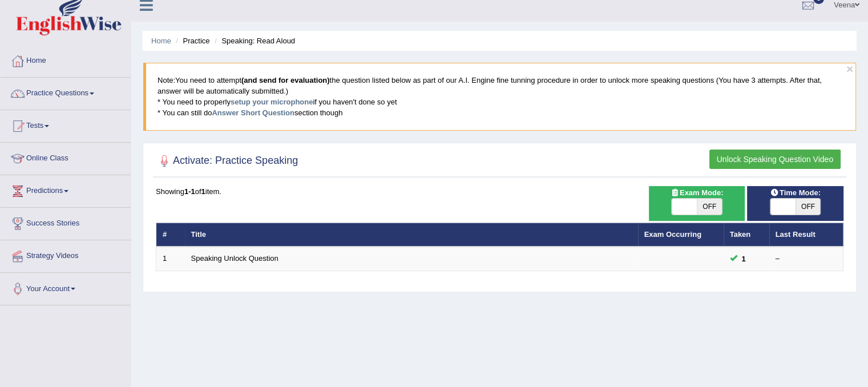 The height and width of the screenshot is (387, 868). Describe the element at coordinates (65, 125) in the screenshot. I see `a: Tests` at that location.